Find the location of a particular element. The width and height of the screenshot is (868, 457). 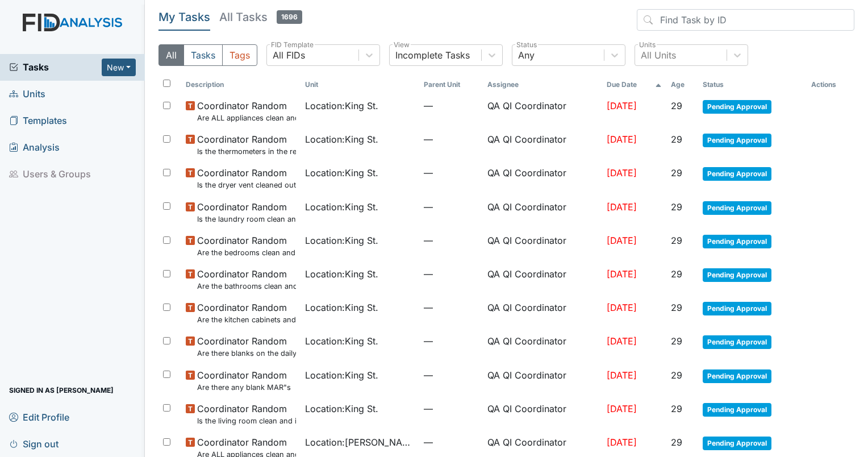

input: Find Task by ID is located at coordinates (745, 20).